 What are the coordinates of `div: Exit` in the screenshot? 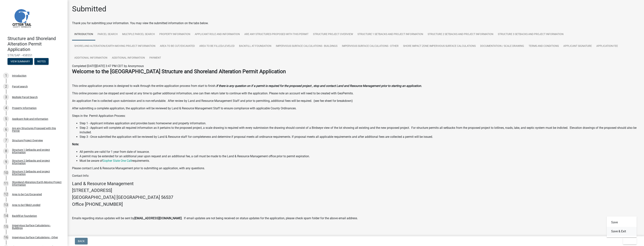 It's located at (622, 227).